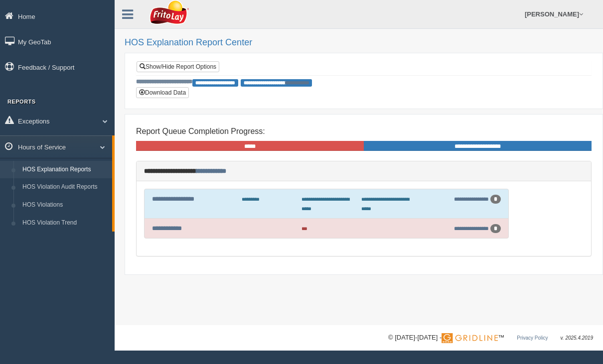 The image size is (603, 364). I want to click on h2: HOS Explanation Report Center, so click(358, 43).